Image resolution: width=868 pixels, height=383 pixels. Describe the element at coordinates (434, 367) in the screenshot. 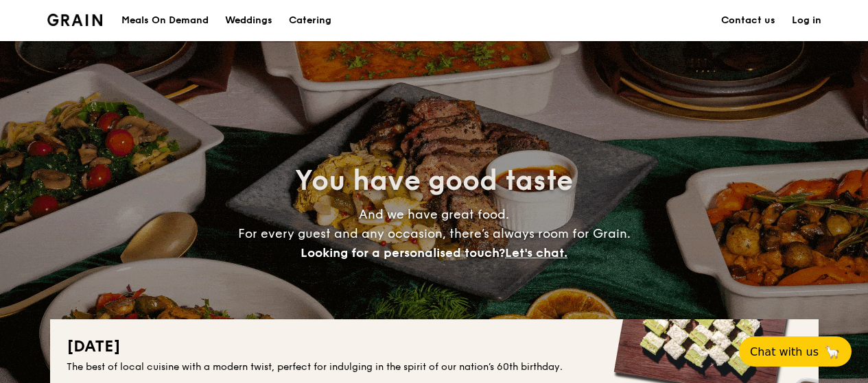

I see `div: The best of local cuisine with a modern twist, perfect for indulging in the spirit of our nation’...` at that location.